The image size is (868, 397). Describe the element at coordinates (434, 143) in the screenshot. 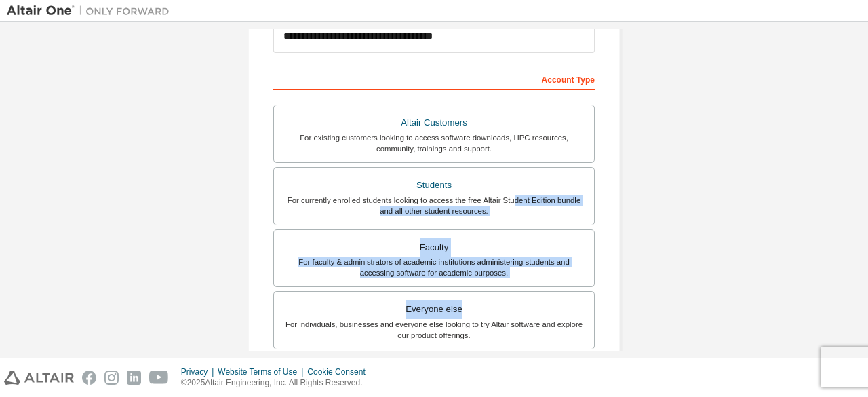

I see `div: For existing customers looking to access software downloads, HPC resources, community, trainings ...` at that location.